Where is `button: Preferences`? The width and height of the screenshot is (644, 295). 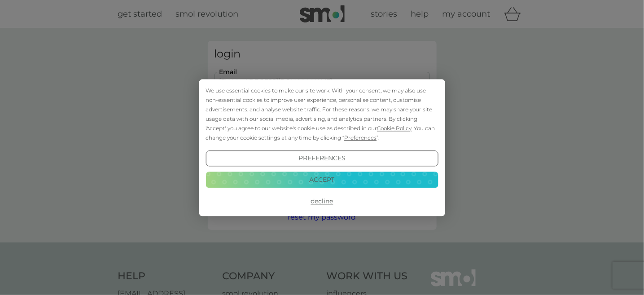
button: Preferences is located at coordinates (322, 158).